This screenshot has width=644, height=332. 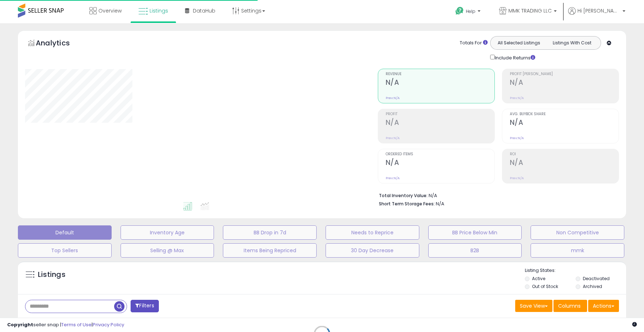 What do you see at coordinates (159, 11) in the screenshot?
I see `span: Listings` at bounding box center [159, 11].